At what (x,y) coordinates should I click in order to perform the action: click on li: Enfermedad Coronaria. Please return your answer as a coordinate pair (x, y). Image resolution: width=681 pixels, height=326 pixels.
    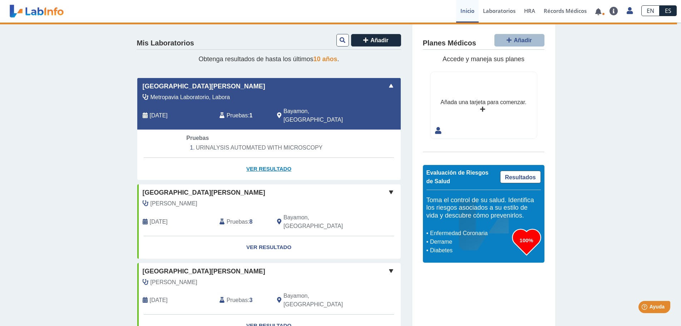
    Looking at the image, I should click on (470, 233).